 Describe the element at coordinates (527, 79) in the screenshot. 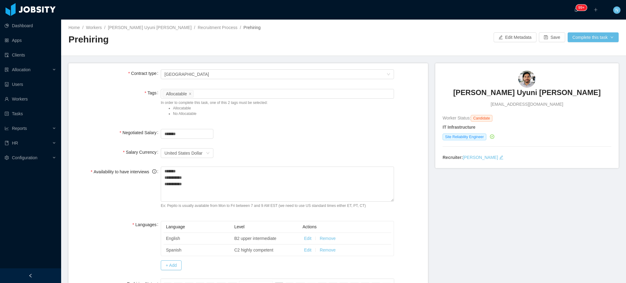

I see `img: d762c864-b0ed-406d-9984-7d5fb302340e_68acc87f012d6-90w.png` at that location.